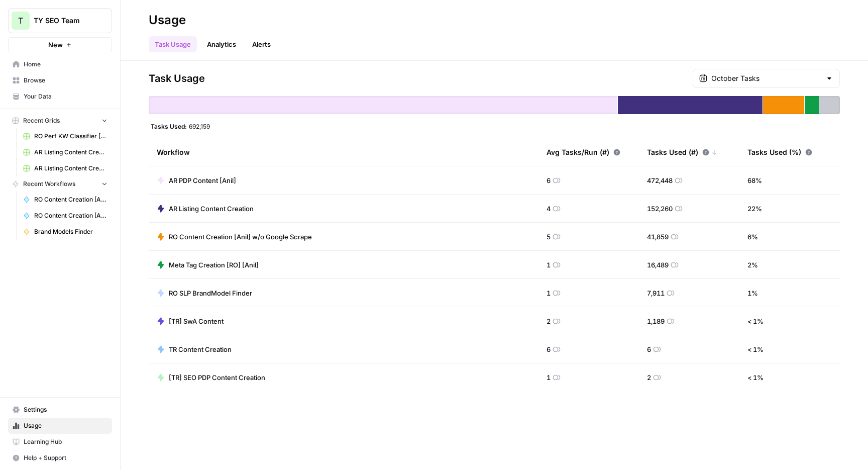  What do you see at coordinates (65, 152) in the screenshot?
I see `a: AR Listing Content Creation Grid [Anil]` at bounding box center [65, 152].